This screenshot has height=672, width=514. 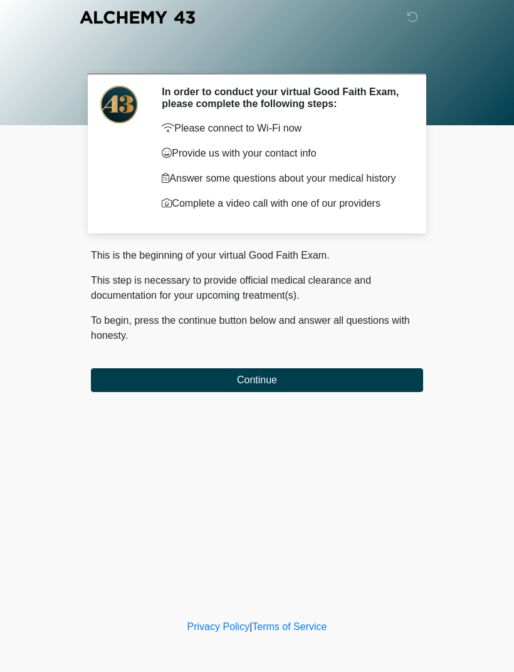 What do you see at coordinates (257, 328) in the screenshot?
I see `p: To begin, press the continue button below and answer all questions with honesty.` at bounding box center [257, 328].